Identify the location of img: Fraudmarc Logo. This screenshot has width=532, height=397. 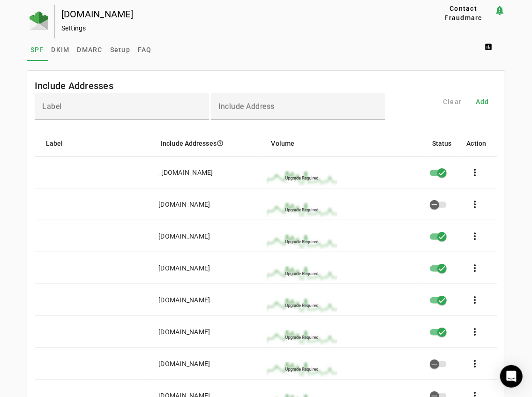
(39, 21).